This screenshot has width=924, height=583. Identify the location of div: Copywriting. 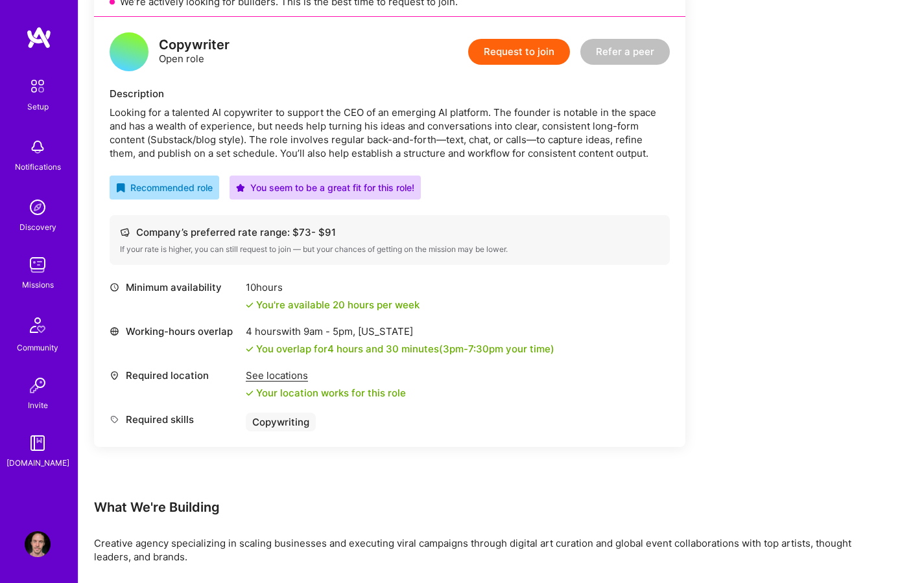
(281, 422).